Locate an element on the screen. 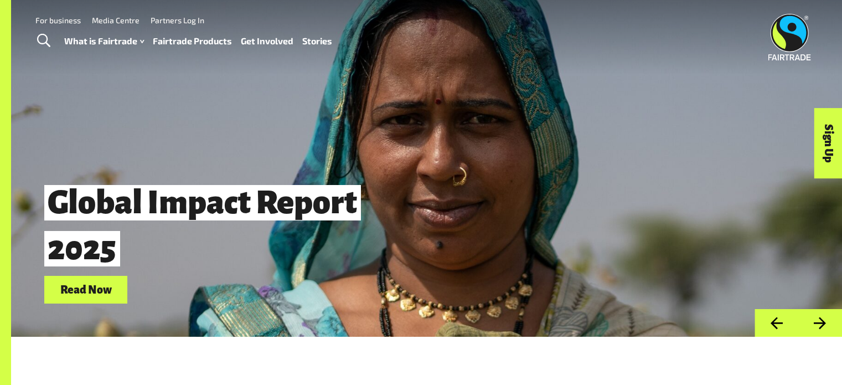  a: Partners Log In is located at coordinates (177, 20).